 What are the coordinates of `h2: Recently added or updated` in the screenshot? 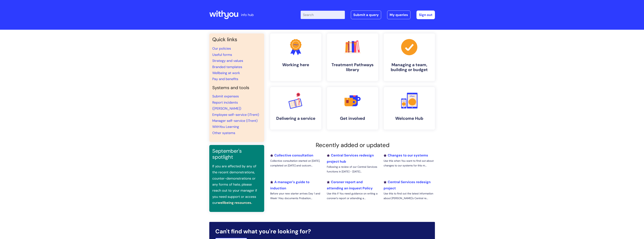 It's located at (352, 145).